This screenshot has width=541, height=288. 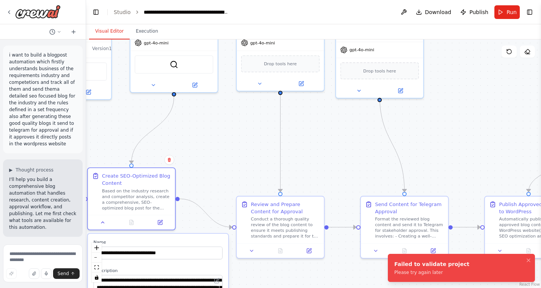 I want to click on button: zoom out, so click(x=97, y=257).